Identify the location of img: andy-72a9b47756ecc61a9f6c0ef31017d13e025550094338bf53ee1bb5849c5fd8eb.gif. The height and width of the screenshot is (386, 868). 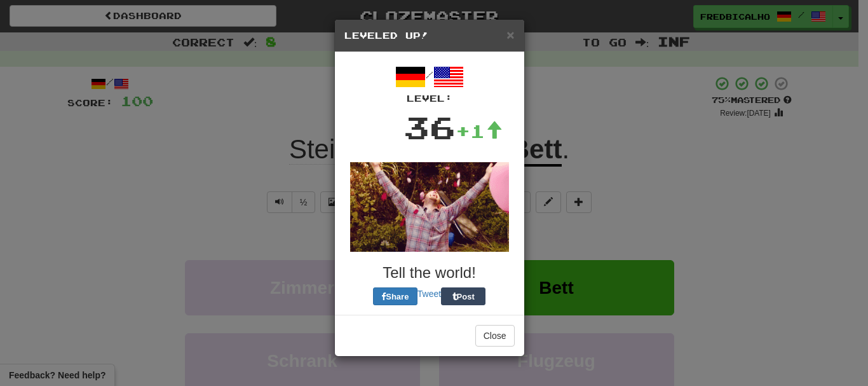
(430, 207).